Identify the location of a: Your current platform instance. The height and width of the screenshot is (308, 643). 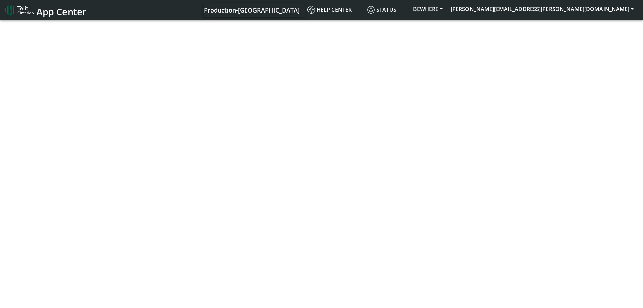
(252, 10).